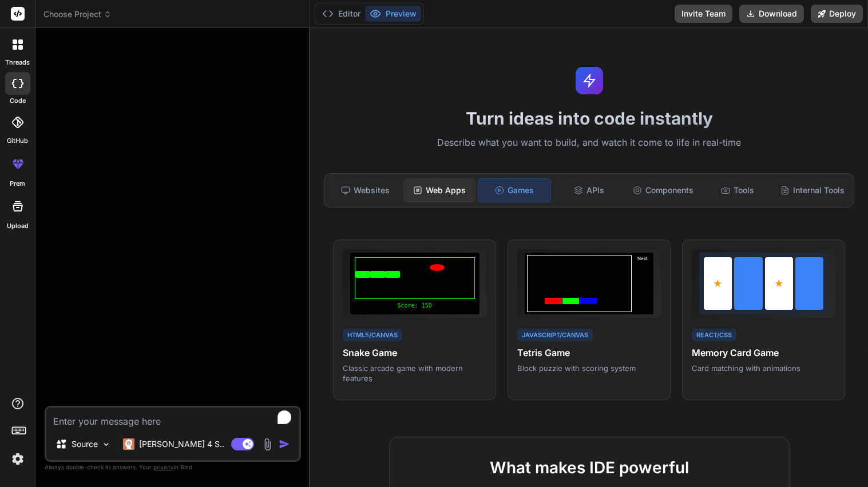 The width and height of the screenshot is (868, 487). I want to click on div: HTML5/Canvas, so click(372, 335).